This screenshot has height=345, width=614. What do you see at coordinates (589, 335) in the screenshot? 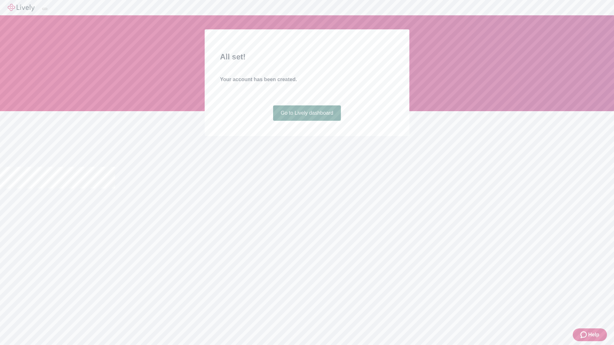
I see `button: Zendesk support iconHelp` at bounding box center [589, 335].